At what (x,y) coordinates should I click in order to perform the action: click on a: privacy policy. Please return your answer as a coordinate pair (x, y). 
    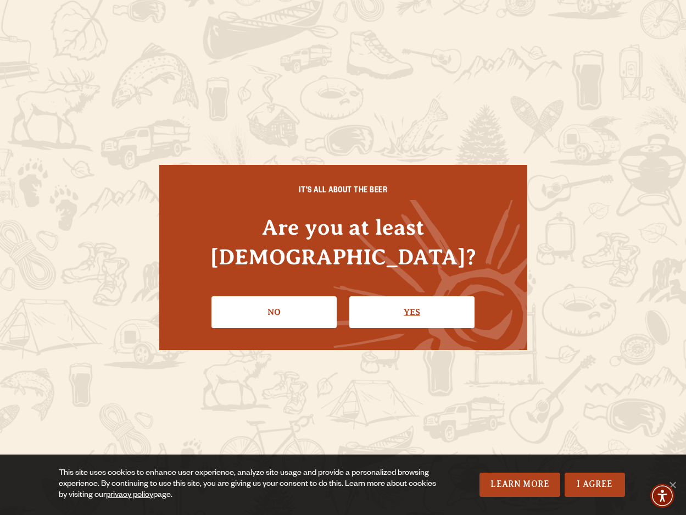
    Looking at the image, I should click on (130, 495).